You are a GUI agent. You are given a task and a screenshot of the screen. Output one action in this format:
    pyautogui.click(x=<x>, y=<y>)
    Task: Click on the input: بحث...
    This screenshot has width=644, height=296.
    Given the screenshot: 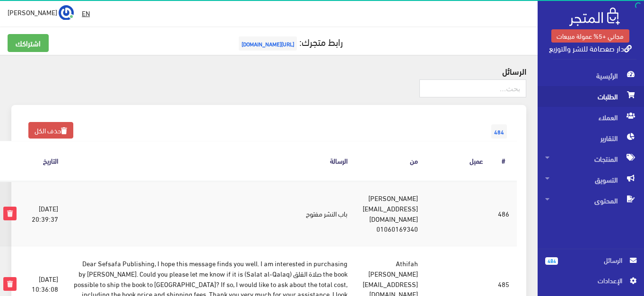 What is the action you would take?
    pyautogui.click(x=473, y=89)
    